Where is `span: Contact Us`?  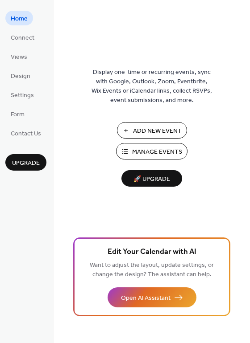 span: Contact Us is located at coordinates (26, 134).